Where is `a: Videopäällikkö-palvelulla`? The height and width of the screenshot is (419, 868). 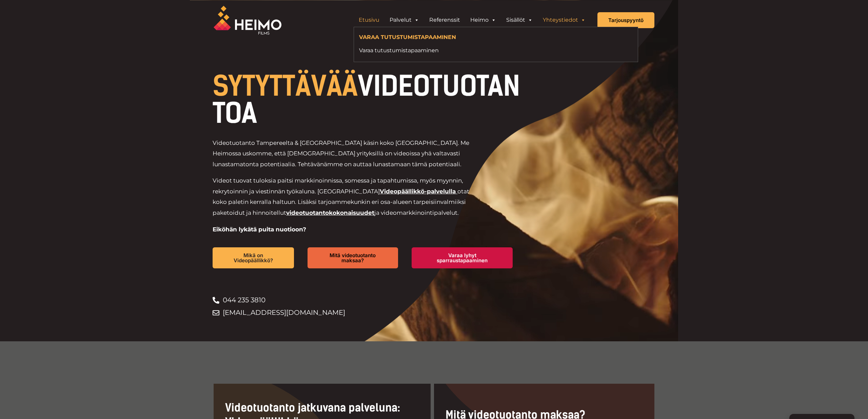 a: Videopäällikkö-palvelulla is located at coordinates (418, 192).